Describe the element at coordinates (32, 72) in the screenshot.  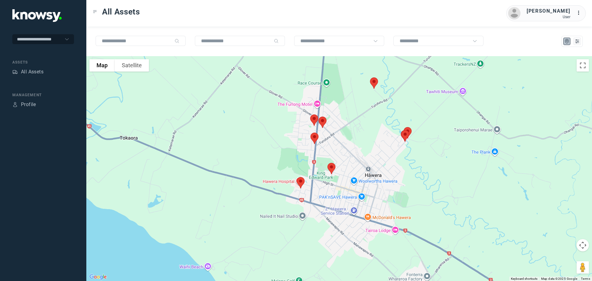
I see `div: All Assets` at that location.